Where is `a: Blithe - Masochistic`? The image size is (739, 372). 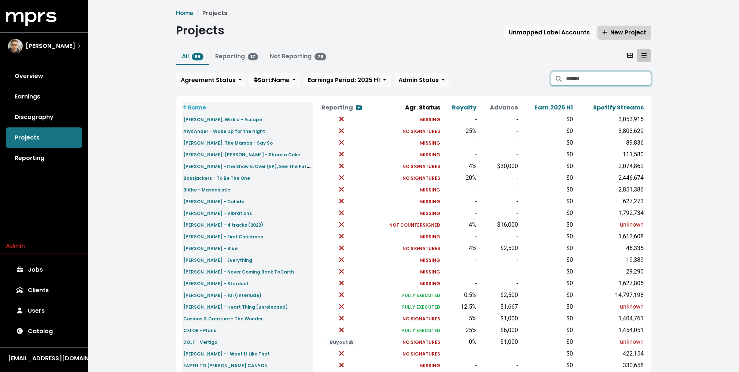 a: Blithe - Masochistic is located at coordinates (207, 190).